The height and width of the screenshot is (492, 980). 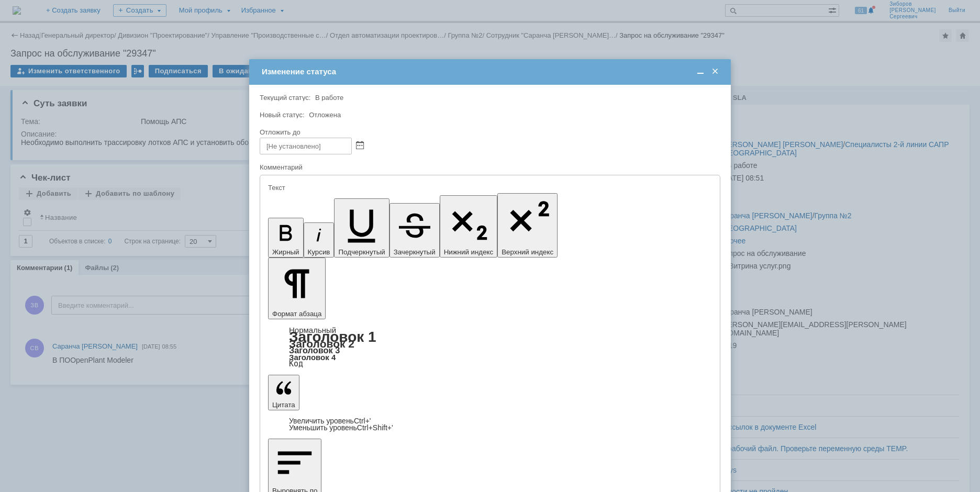 What do you see at coordinates (700, 71) in the screenshot?
I see `span: Свернуть (Ctrl + M)` at bounding box center [700, 71].